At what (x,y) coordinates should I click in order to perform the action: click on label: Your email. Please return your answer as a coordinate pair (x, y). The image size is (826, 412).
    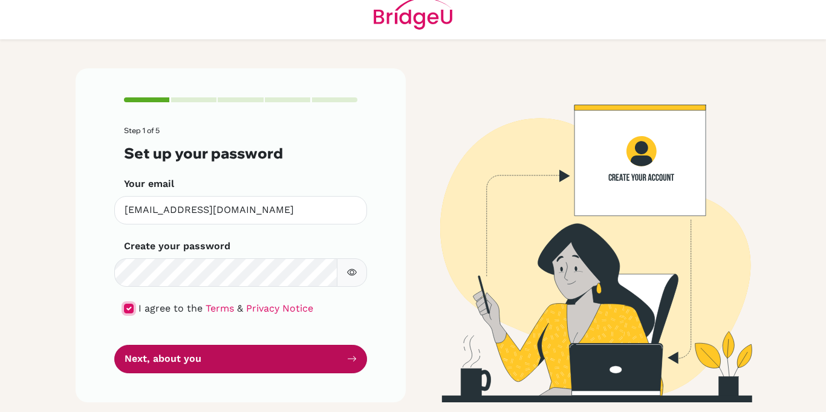
    Looking at the image, I should click on (149, 184).